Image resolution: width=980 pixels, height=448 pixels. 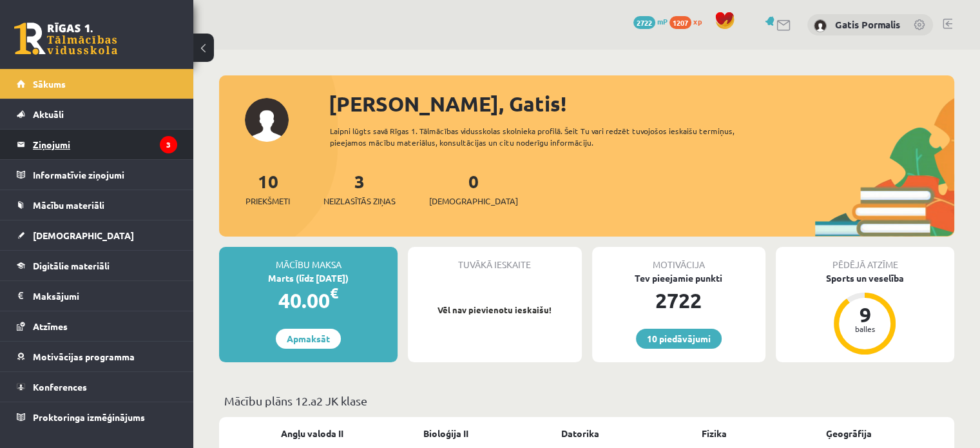 What do you see at coordinates (97, 265) in the screenshot?
I see `a: Digitālie materiāli` at bounding box center [97, 265].